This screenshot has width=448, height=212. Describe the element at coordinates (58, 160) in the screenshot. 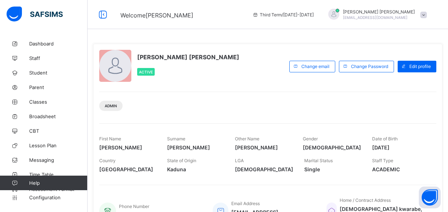

I see `span: Messaging` at that location.